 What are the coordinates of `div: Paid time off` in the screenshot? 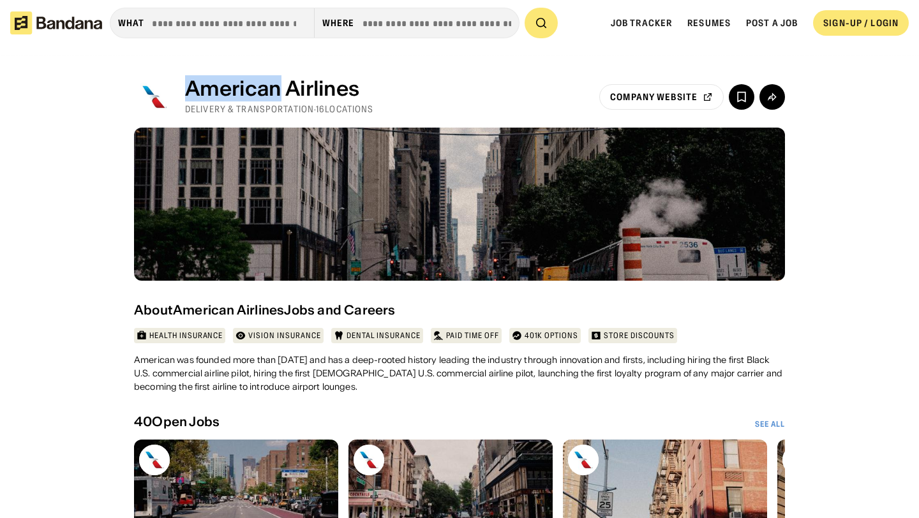 It's located at (472, 336).